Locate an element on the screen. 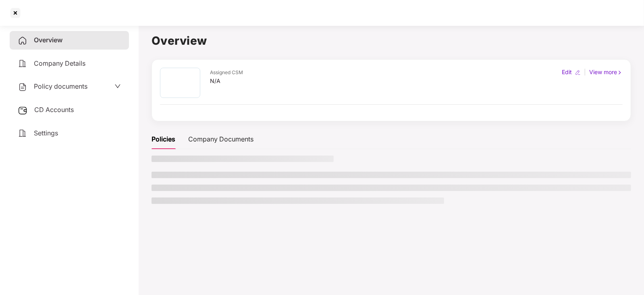 This screenshot has width=644, height=295. img: editIcon is located at coordinates (578, 72).